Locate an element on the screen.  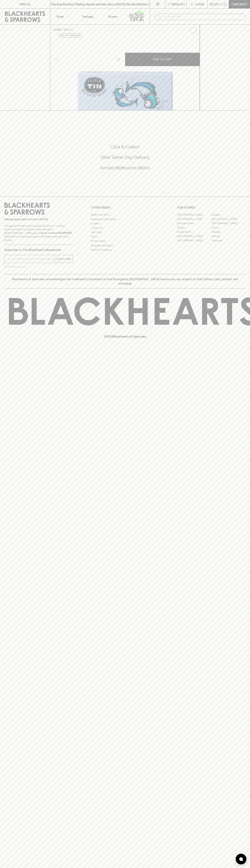
p: $0.00 is located at coordinates (214, 4).